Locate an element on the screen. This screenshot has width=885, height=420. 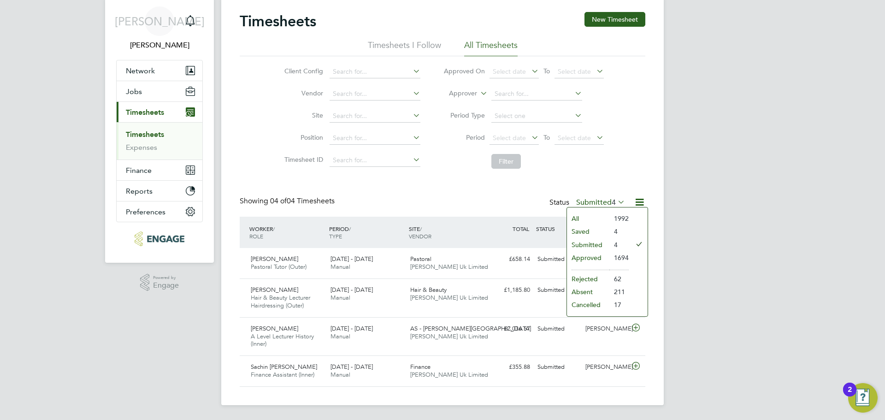
span: Network is located at coordinates (140, 71).